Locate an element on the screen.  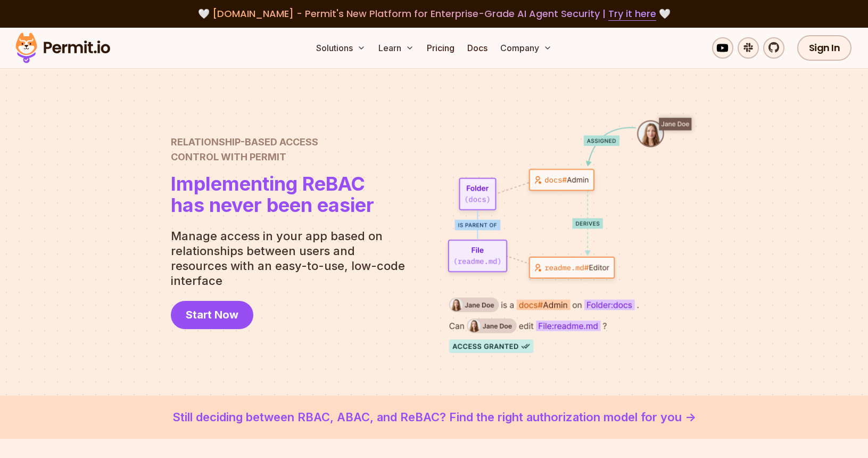
span: Relationship-Based Access is located at coordinates (272, 142).